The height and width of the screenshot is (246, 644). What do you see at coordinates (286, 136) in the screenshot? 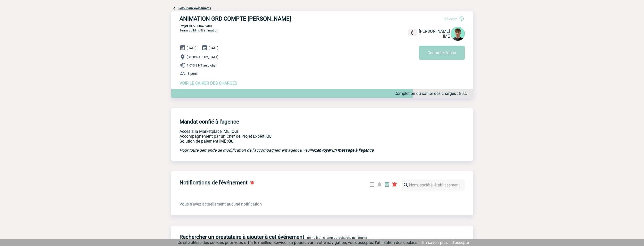
I see `p: Prestation payante` at bounding box center [286, 136].